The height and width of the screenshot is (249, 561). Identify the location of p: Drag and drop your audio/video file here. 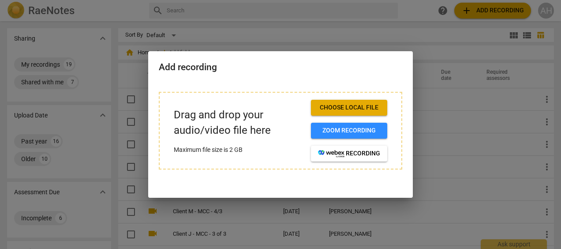
(239, 123).